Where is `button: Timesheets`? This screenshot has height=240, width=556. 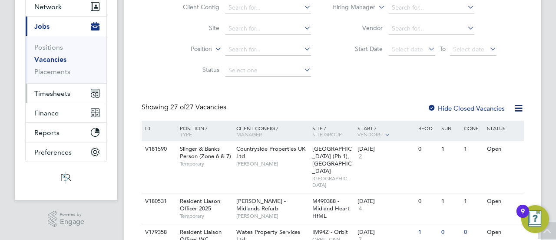 button: Timesheets is located at coordinates (66, 93).